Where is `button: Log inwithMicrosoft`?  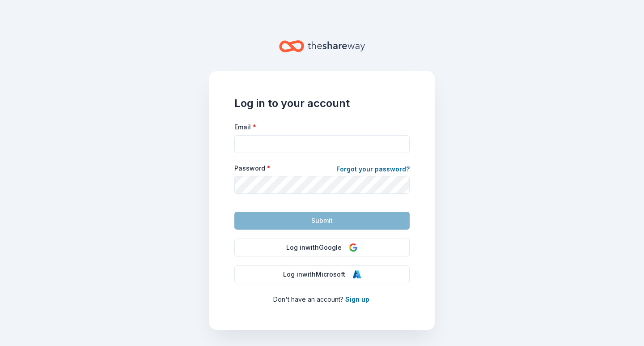 button: Log inwithMicrosoft is located at coordinates (322, 274).